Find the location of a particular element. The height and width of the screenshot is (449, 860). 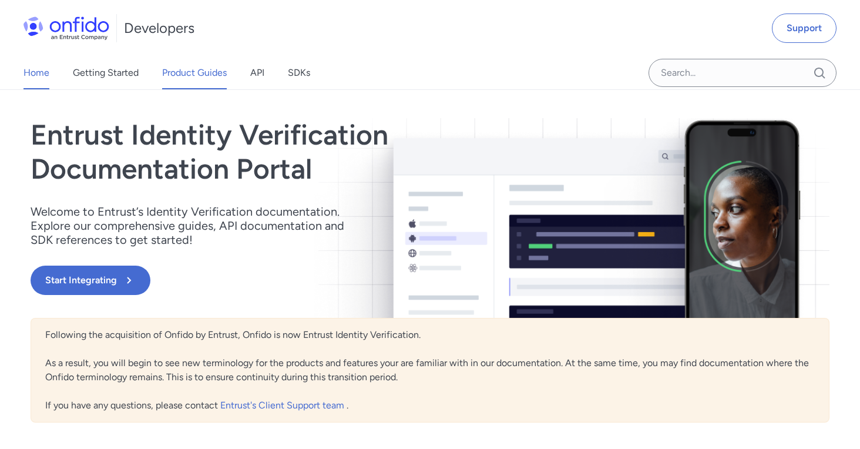

a: Getting Started is located at coordinates (106, 73).